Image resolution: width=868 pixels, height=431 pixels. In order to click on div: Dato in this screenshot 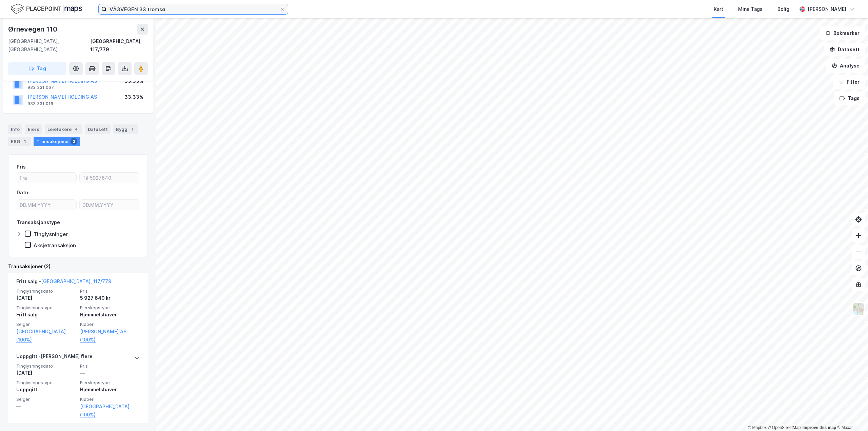, I will do `click(23, 192)`.